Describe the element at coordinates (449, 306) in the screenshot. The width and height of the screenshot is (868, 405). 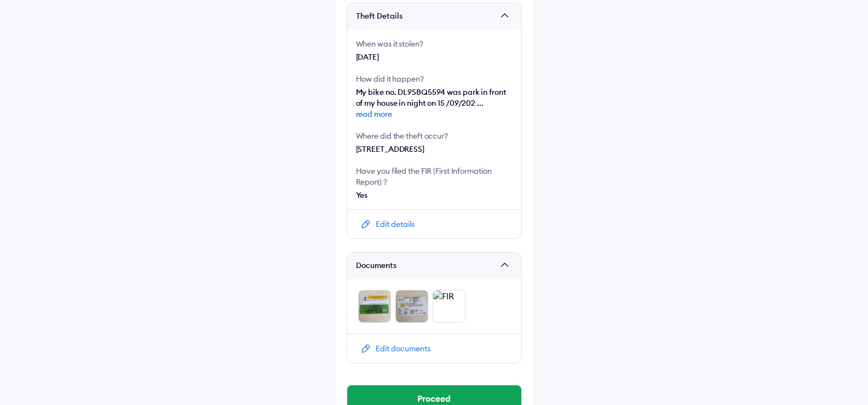
I see `img: FIR` at that location.